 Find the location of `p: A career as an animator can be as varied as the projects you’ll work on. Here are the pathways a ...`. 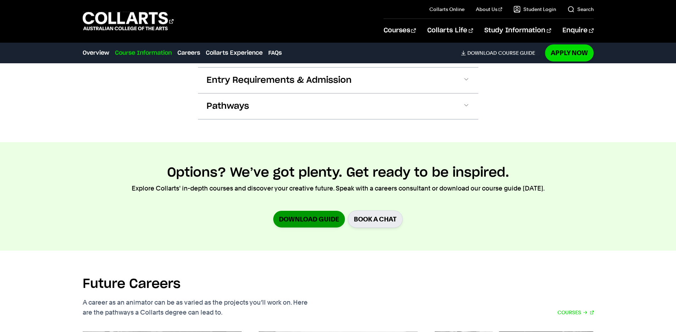

p: A career as an animator can be as varied as the projects you’ll work on. Here are the pathways a ... is located at coordinates (212, 307).